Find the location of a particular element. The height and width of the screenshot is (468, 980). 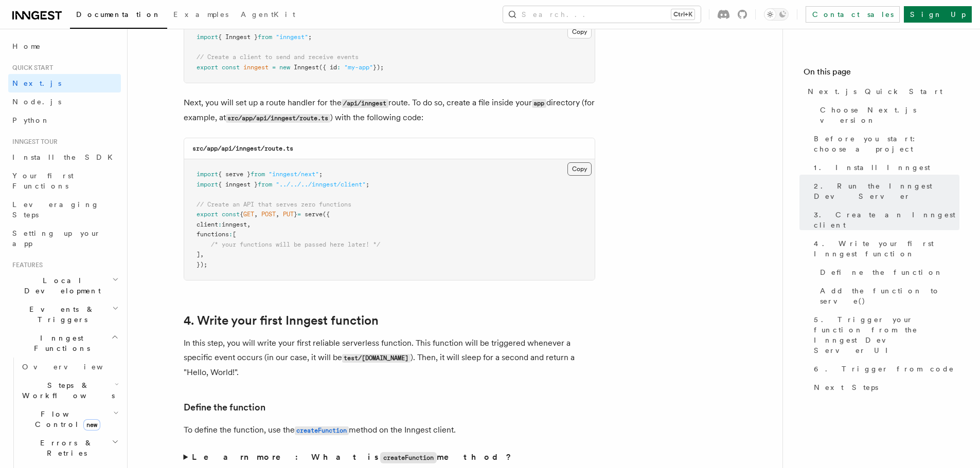

button: Events & Triggers is located at coordinates (64, 315).